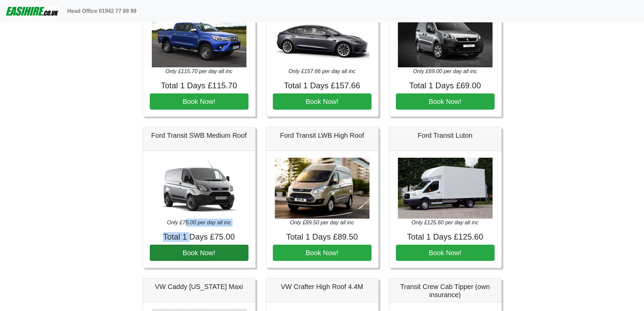  What do you see at coordinates (199, 37) in the screenshot?
I see `img: Toyota Hilux` at bounding box center [199, 37].